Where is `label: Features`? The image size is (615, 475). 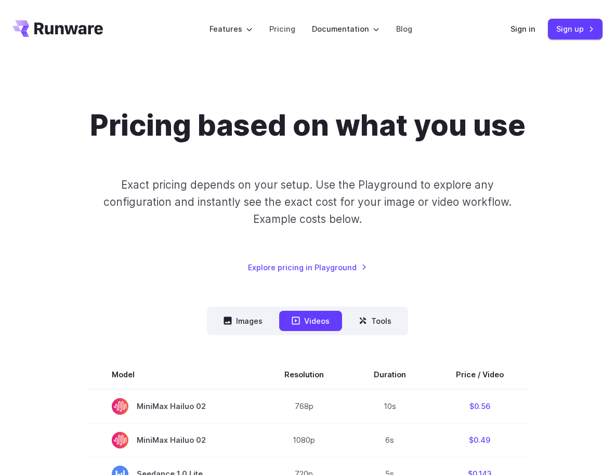
label: Features is located at coordinates (231, 29).